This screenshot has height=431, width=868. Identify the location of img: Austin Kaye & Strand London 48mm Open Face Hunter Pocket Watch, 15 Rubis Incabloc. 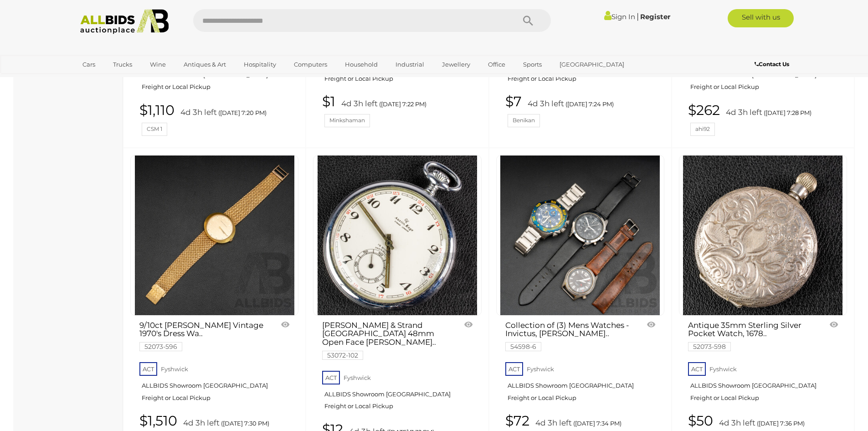
(398, 235).